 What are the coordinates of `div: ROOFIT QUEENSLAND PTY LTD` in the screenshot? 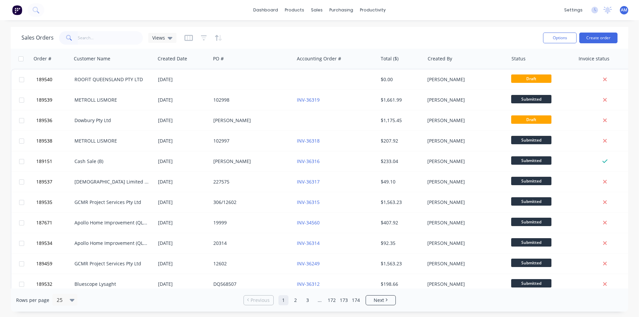 It's located at (112, 80).